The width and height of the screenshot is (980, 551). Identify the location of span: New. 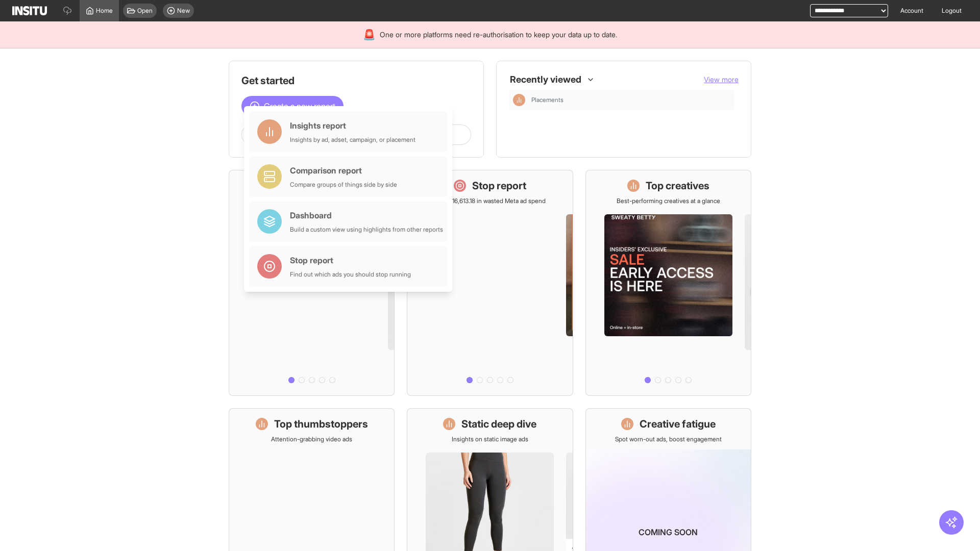
(184, 11).